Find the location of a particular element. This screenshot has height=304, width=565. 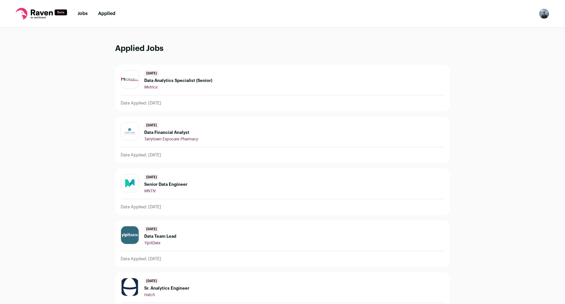

span: Hatch is located at coordinates (149, 295).